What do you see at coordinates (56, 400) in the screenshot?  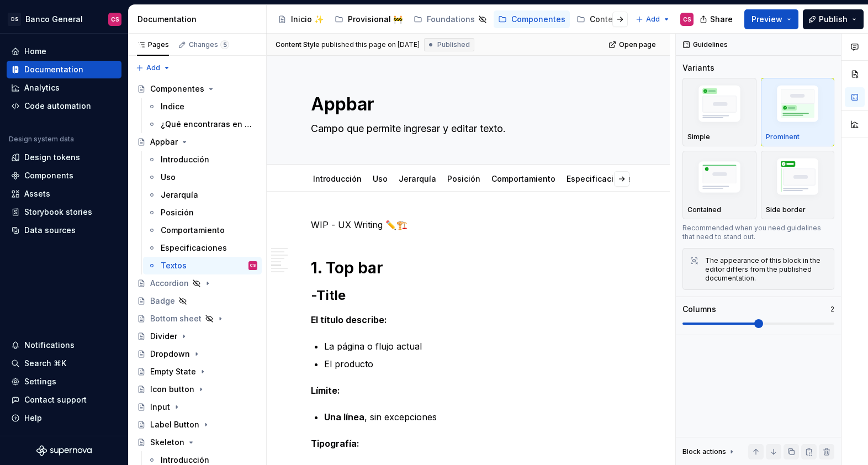 I see `div: Contact support` at bounding box center [56, 400].